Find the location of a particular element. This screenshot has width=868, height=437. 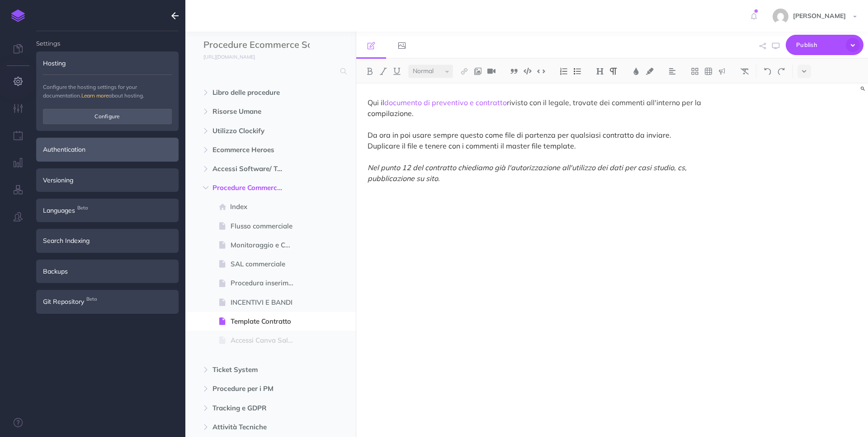

div: Authentication is located at coordinates (107, 149).